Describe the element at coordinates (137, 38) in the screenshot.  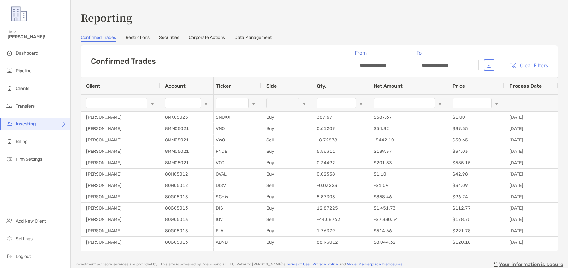
I see `a: Restrictions` at that location.